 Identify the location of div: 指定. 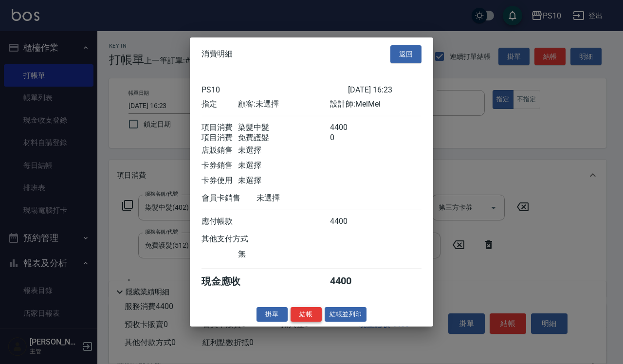
(220, 103).